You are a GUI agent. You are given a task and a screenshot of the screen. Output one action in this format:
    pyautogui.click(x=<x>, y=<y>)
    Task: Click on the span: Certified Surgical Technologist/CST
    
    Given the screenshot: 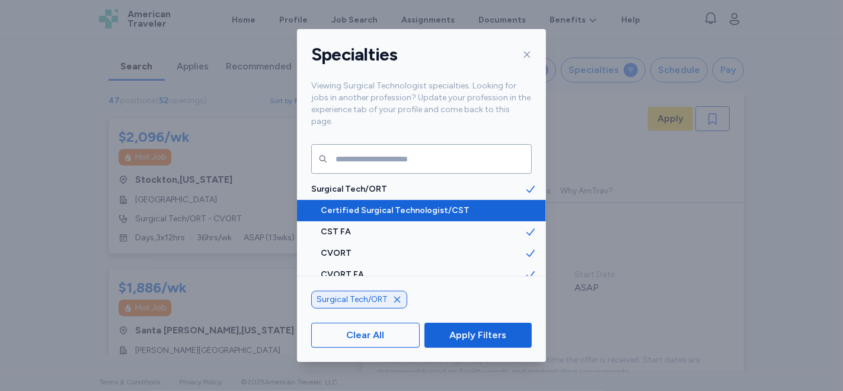 What is the action you would take?
    pyautogui.click(x=423, y=210)
    